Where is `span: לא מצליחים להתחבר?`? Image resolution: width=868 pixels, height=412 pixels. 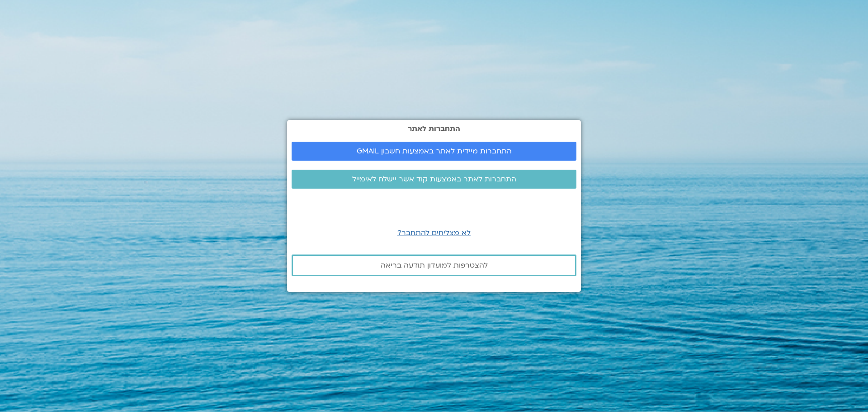 span: לא מצליחים להתחבר? is located at coordinates (434, 233).